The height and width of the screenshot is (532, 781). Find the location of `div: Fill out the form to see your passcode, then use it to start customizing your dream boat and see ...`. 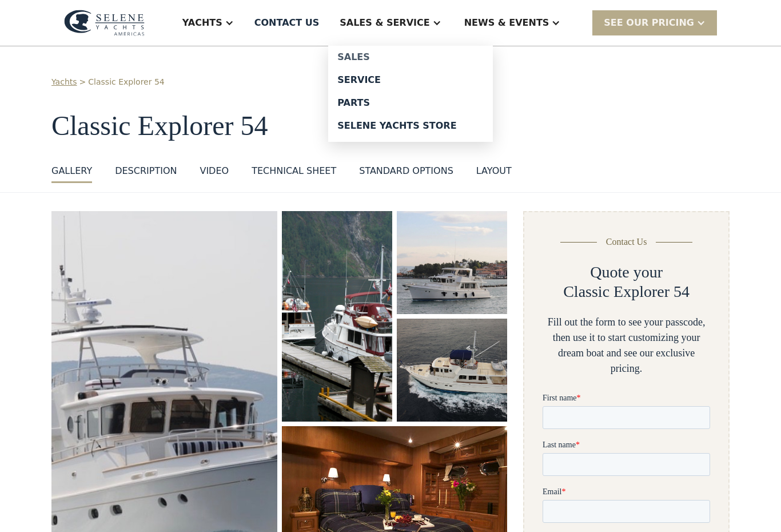

div: Fill out the form to see your passcode, then use it to start customizing your dream boat and see ... is located at coordinates (627, 346).